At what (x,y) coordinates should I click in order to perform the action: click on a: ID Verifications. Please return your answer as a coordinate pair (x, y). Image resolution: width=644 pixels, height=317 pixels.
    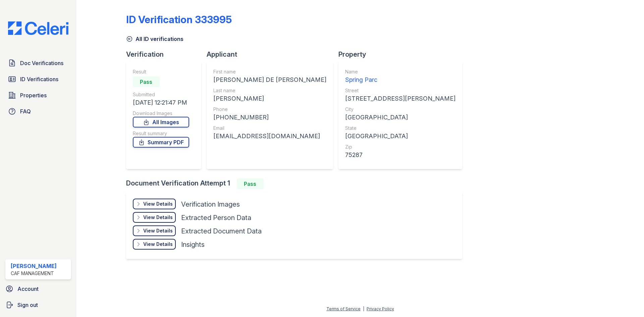
    Looking at the image, I should click on (38, 79).